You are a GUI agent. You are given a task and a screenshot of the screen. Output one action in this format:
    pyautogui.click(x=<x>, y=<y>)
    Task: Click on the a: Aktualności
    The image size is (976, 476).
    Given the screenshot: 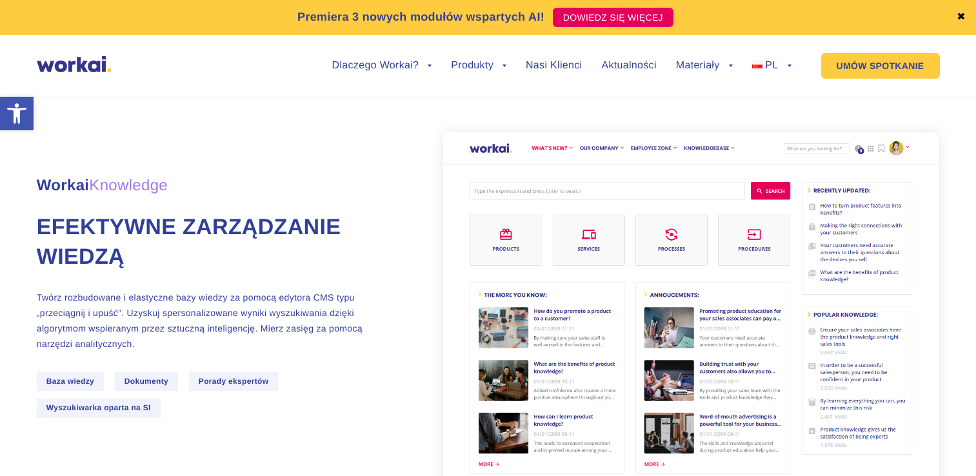 What is the action you would take?
    pyautogui.click(x=628, y=66)
    